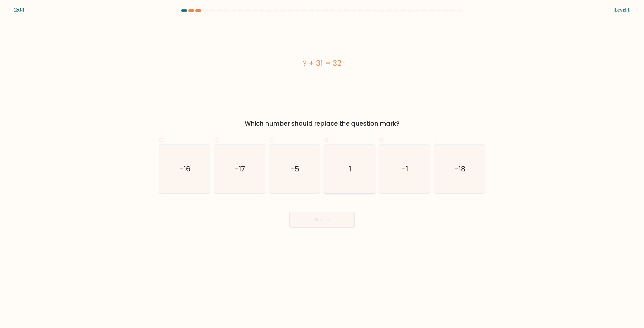 The height and width of the screenshot is (328, 644). What do you see at coordinates (405, 169) in the screenshot?
I see `text: -1` at bounding box center [405, 169].